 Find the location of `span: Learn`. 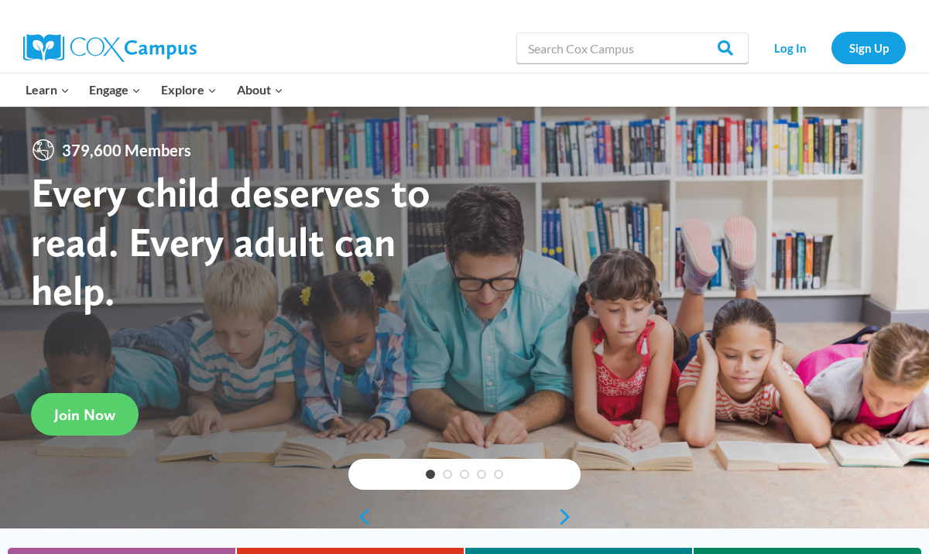

span: Learn is located at coordinates (47, 90).